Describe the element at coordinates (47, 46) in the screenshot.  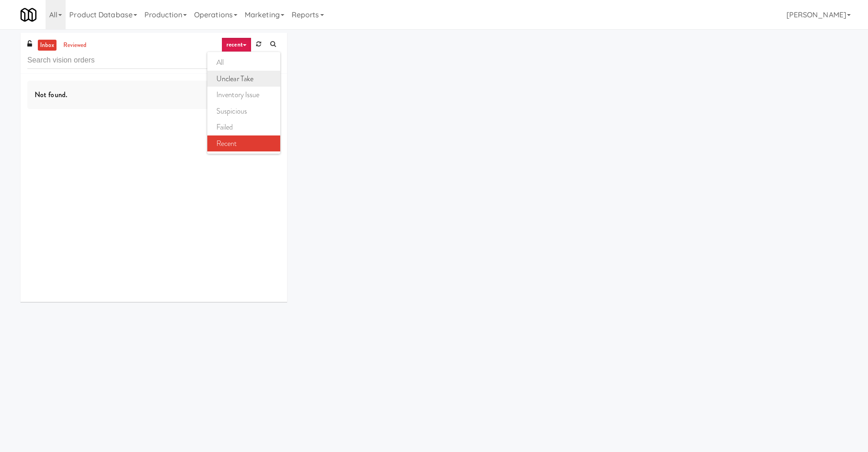
I see `a: inbox` at that location.